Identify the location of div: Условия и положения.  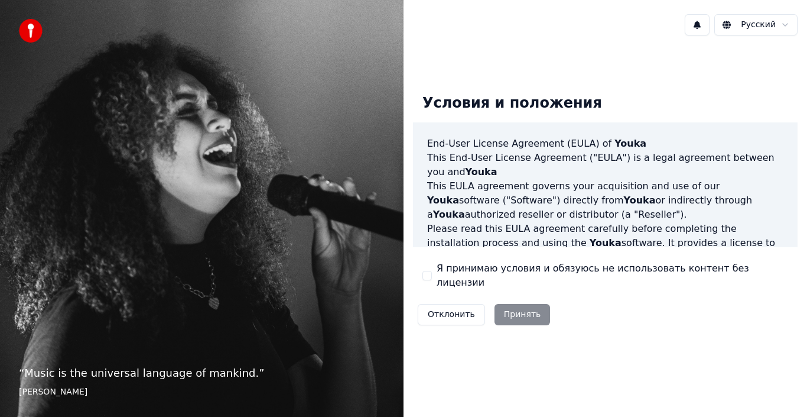
(512, 103).